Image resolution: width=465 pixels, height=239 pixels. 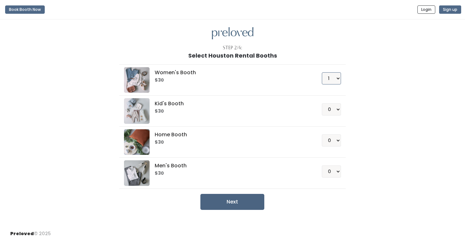 What do you see at coordinates (230, 104) in the screenshot?
I see `h5: Kid's Booth` at bounding box center [230, 104].